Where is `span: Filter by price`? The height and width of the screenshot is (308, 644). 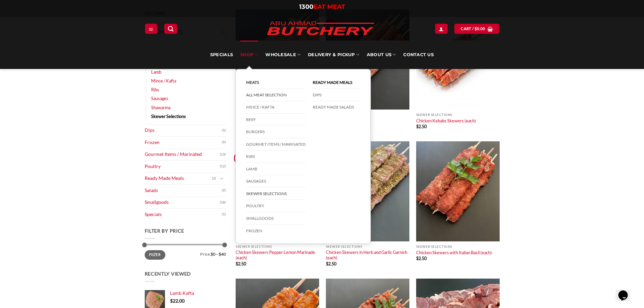 span: Filter by price is located at coordinates (165, 230).